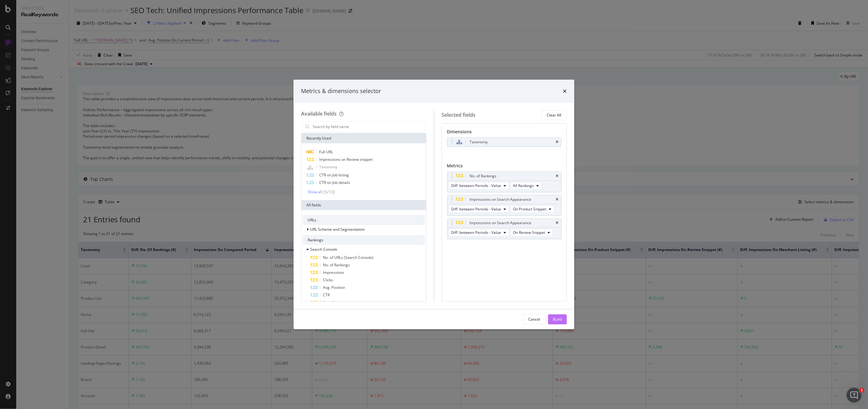 This screenshot has width=868, height=409. Describe the element at coordinates (329, 192) in the screenshot. I see `div: ( 5 / 10 )` at that location.